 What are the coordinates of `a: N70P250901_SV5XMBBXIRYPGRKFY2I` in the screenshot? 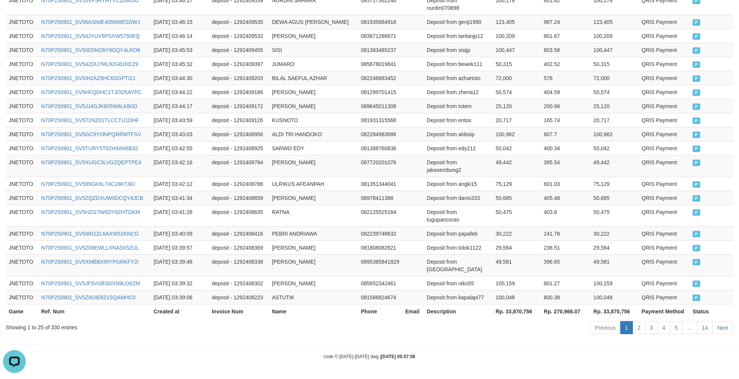 It's located at (90, 262).